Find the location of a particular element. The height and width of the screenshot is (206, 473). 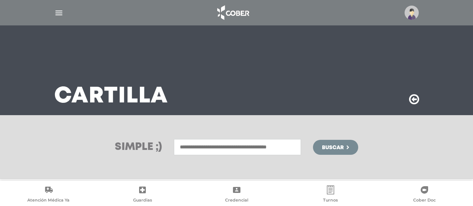

a: Credencial is located at coordinates (236, 195).